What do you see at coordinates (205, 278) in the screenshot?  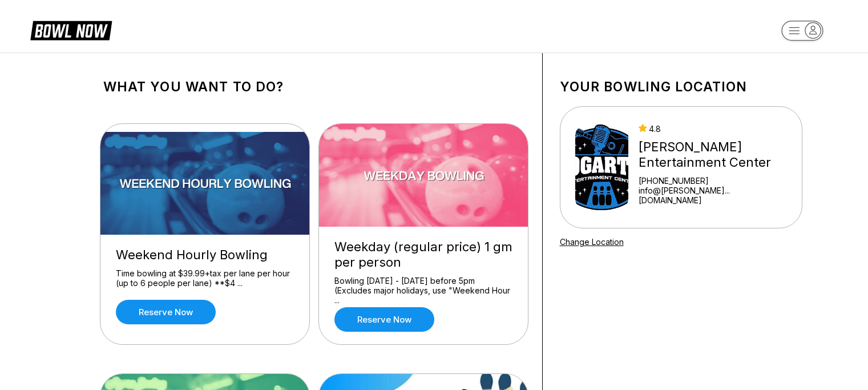 I see `div: Time bowling at $39.99+tax per lane per hour (up to 6 people per lane) **$4 ...` at bounding box center [205, 278].